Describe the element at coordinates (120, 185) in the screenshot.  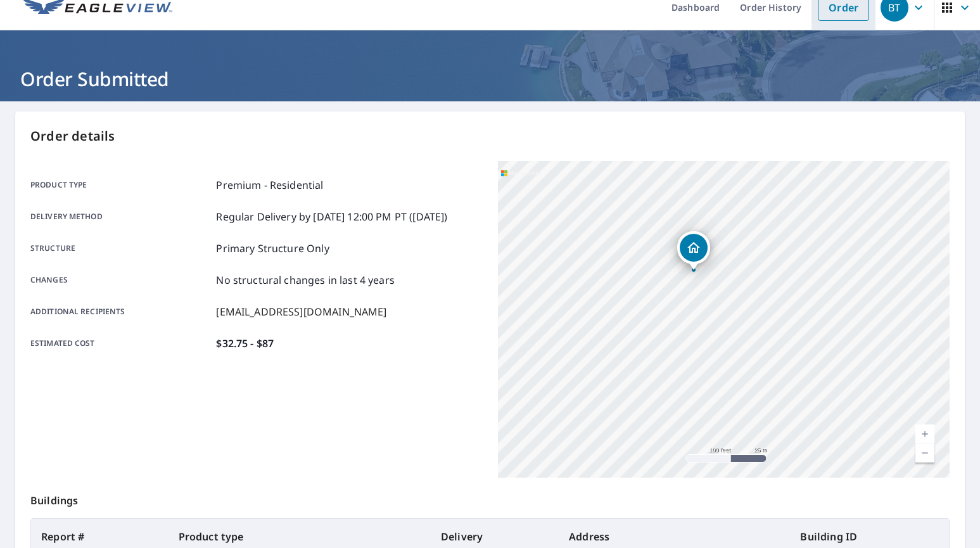
I see `p: Product type` at that location.